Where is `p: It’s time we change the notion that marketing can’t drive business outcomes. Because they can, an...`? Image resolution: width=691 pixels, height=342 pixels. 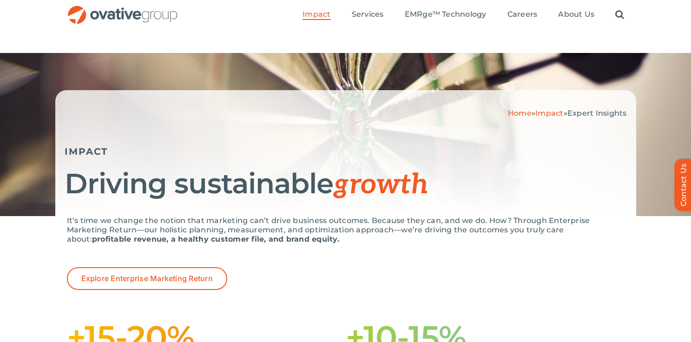 p: It’s time we change the notion that marketing can’t drive business outcomes. Because they can, an... is located at coordinates (346, 230).